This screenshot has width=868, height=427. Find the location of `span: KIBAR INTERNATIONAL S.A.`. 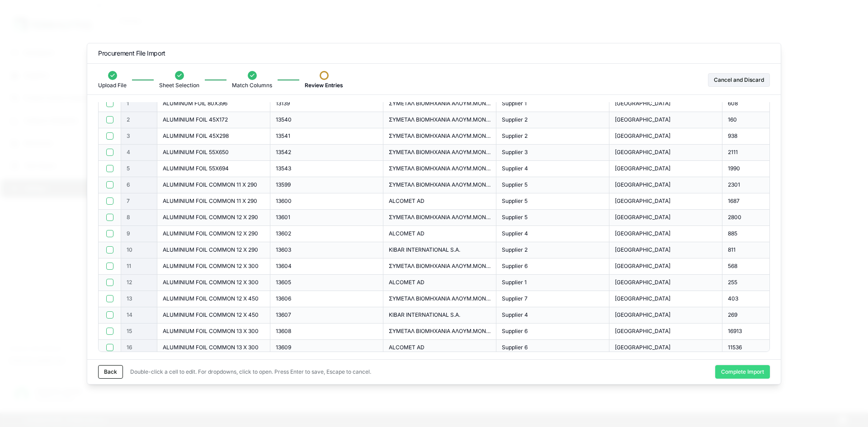

span: KIBAR INTERNATIONAL S.A. is located at coordinates (425, 315).